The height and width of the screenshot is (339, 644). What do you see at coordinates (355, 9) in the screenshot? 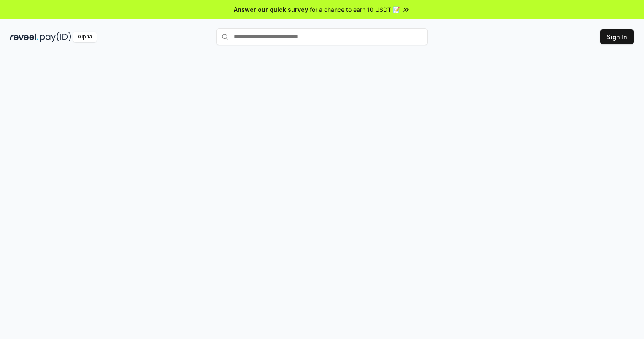
I see `span: for a chance to earn 10 USDT 📝` at bounding box center [355, 9].